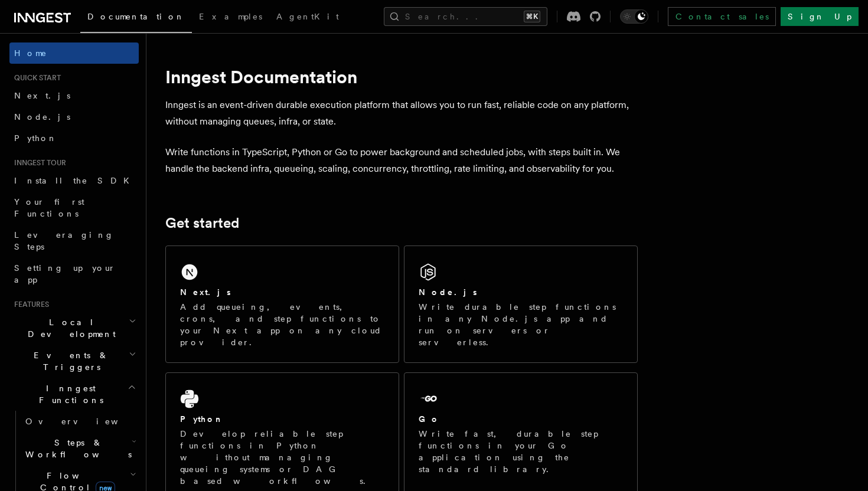 The image size is (868, 491). Describe the element at coordinates (308, 17) in the screenshot. I see `a: AgentKit` at that location.